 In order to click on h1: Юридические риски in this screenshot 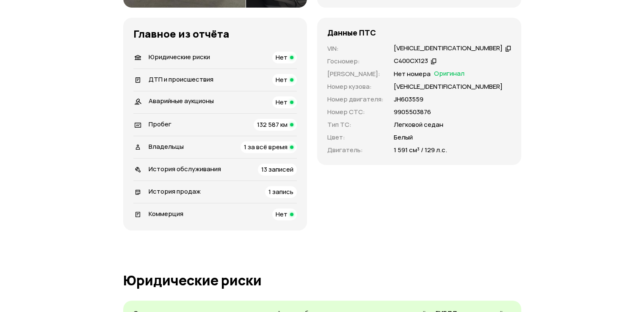, I will do `click(322, 280)`.